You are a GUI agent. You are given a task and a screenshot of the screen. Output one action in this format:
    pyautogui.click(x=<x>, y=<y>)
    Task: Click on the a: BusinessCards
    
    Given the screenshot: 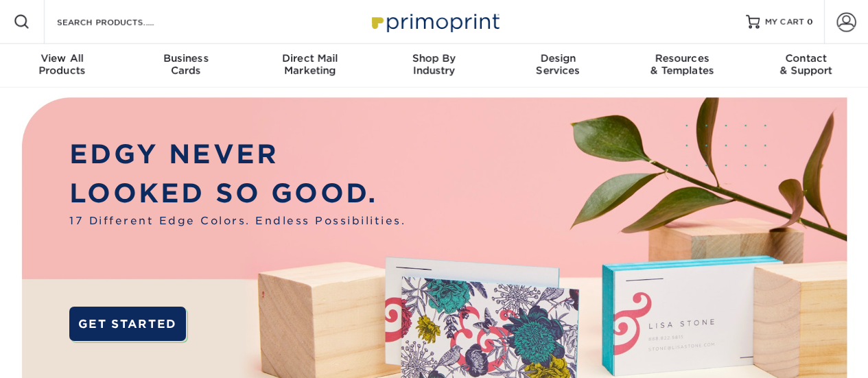 What is the action you would take?
    pyautogui.click(x=186, y=66)
    